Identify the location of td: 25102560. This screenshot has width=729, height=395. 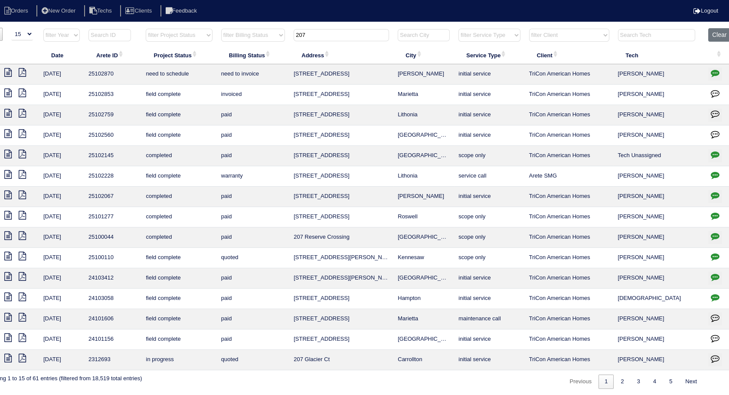
(113, 135).